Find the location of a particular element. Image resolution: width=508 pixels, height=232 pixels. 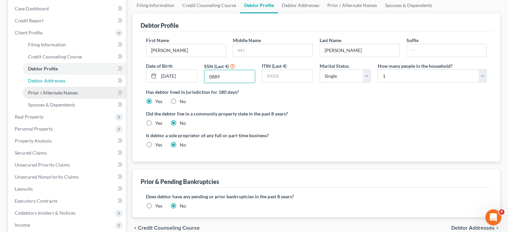

div: Debtor Profile is located at coordinates (160, 25).